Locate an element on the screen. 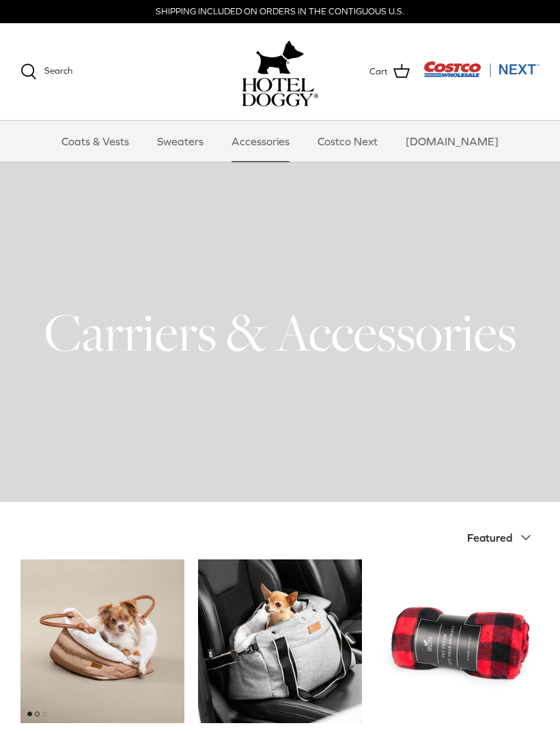 The image size is (560, 732). a: Search is located at coordinates (46, 71).